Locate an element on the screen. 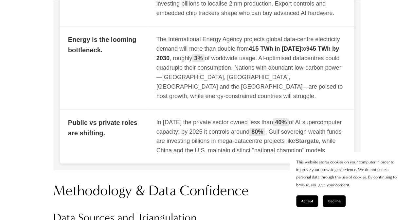 The image size is (414, 220). div: Energy is the looming bottleneck. is located at coordinates (104, 45).